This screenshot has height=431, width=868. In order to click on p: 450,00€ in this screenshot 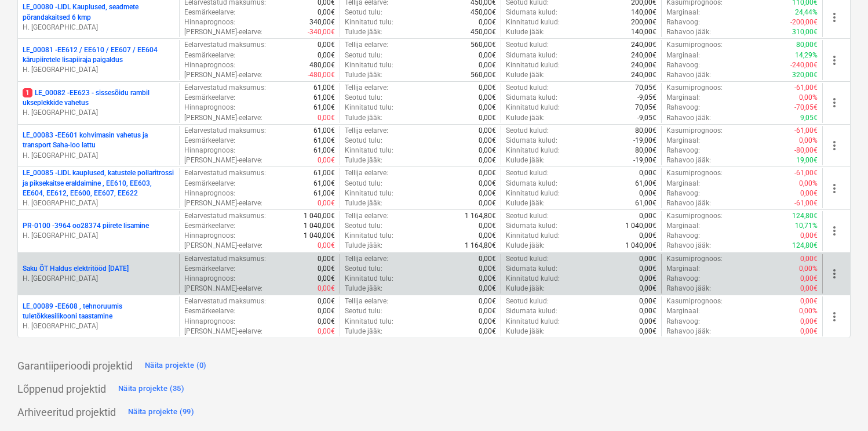, I will do `click(483, 32)`.